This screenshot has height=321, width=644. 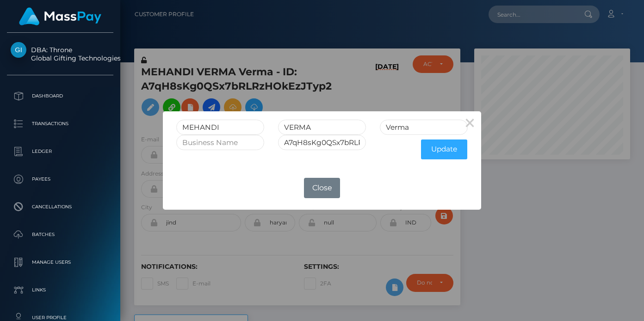 What do you see at coordinates (470, 123) in the screenshot?
I see `button: Close this dialog` at bounding box center [470, 123].